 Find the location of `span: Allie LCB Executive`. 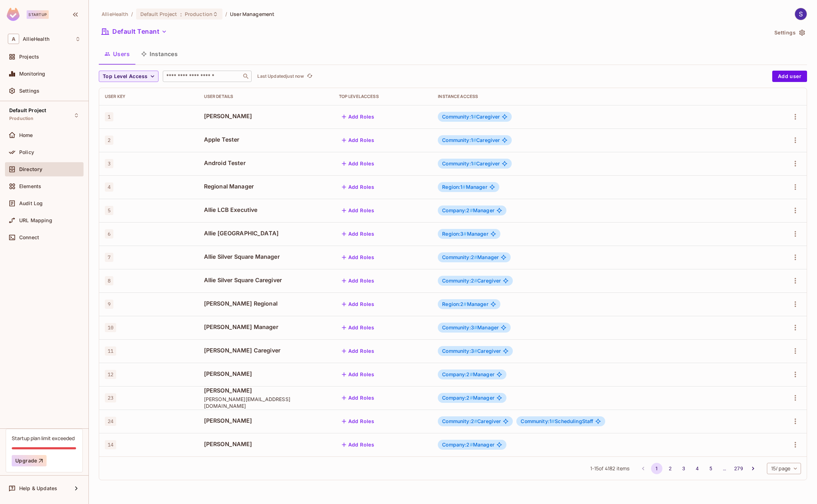

span: Allie LCB Executive is located at coordinates (266, 209).